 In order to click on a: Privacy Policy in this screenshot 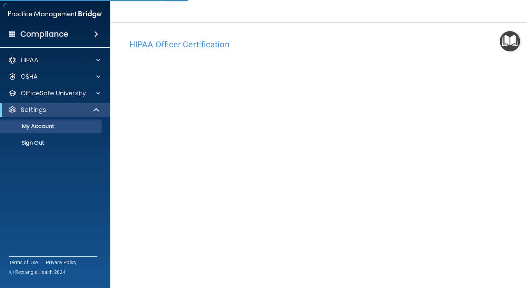, I will do `click(61, 262)`.